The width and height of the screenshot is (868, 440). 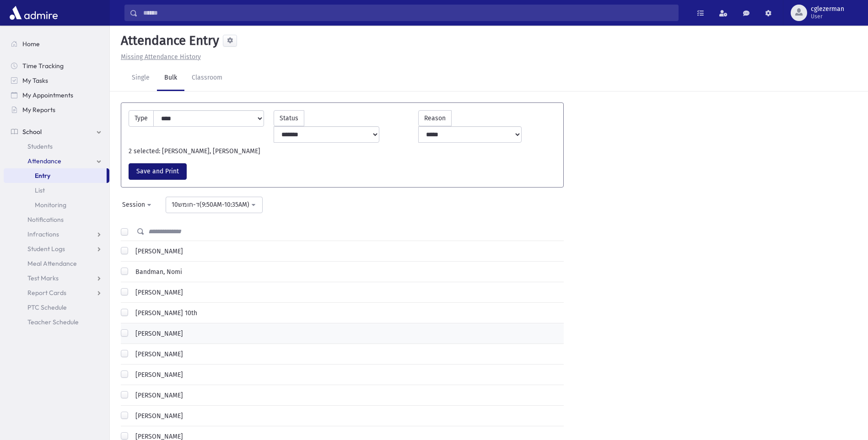 I want to click on span: School, so click(x=32, y=131).